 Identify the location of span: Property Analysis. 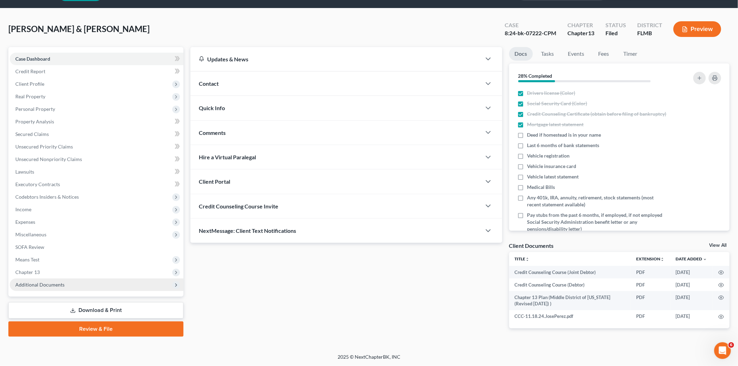
(35, 121).